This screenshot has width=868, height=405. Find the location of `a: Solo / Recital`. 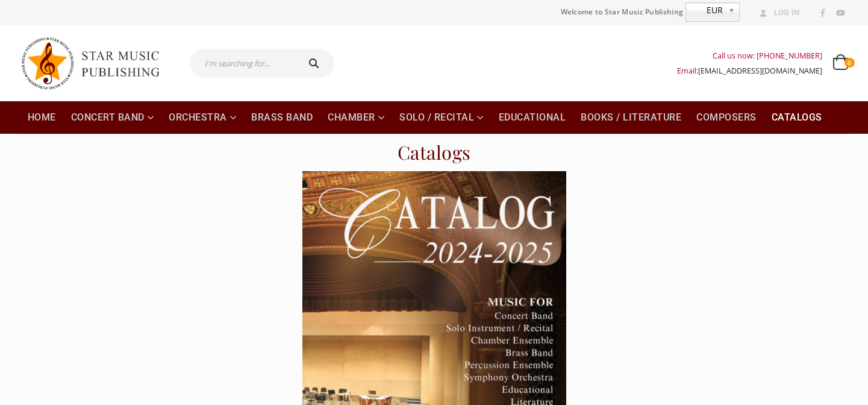

a: Solo / Recital is located at coordinates (441, 118).